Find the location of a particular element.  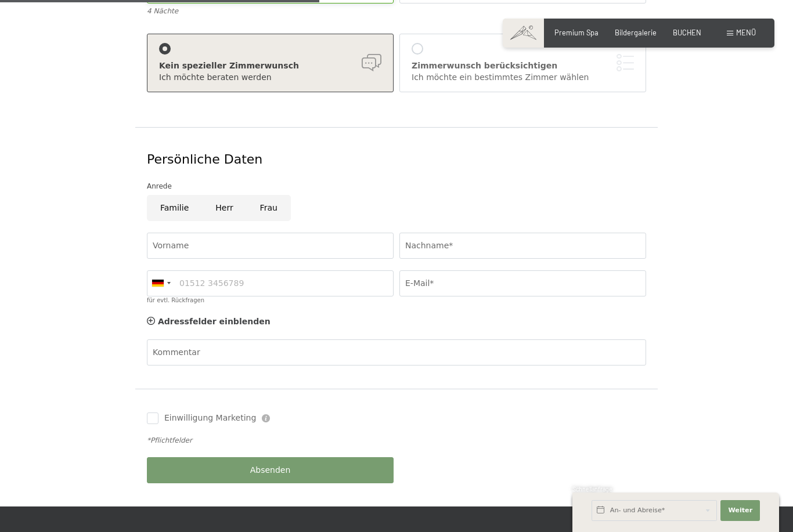

div: 4 Nächte is located at coordinates (270, 11).